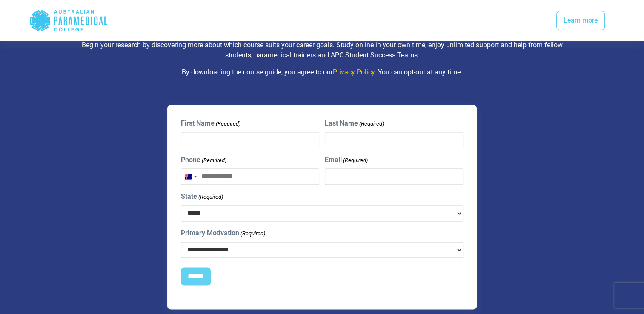 Image resolution: width=644 pixels, height=314 pixels. I want to click on label: Primary Motivation, so click(223, 233).